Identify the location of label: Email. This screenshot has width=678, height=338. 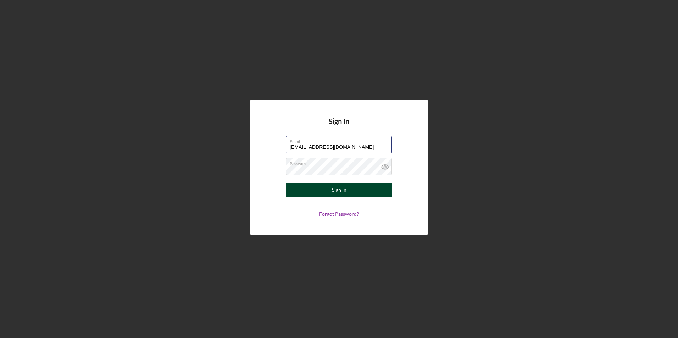
(341, 140).